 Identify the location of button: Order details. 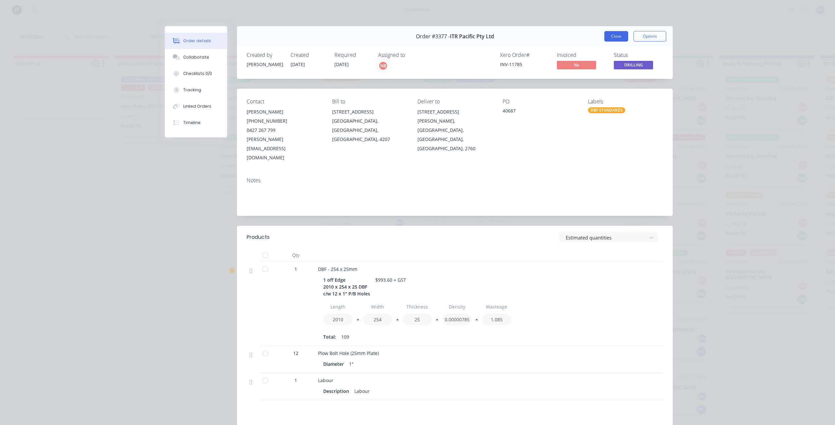
(196, 41).